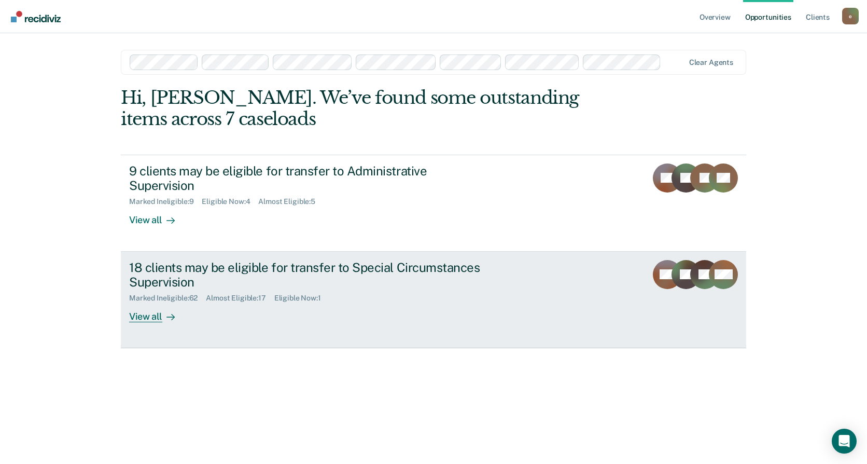  I want to click on div: Marked Ineligible : 62, so click(168, 298).